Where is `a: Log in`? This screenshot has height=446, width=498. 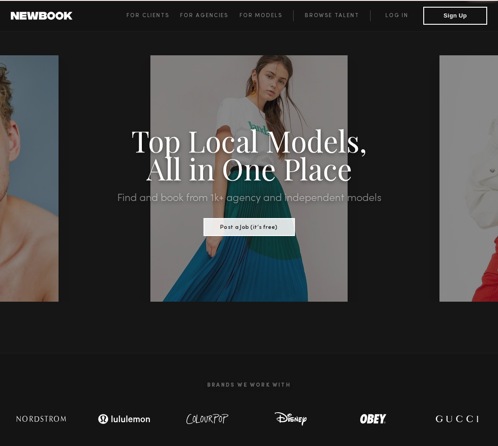 a: Log in is located at coordinates (396, 16).